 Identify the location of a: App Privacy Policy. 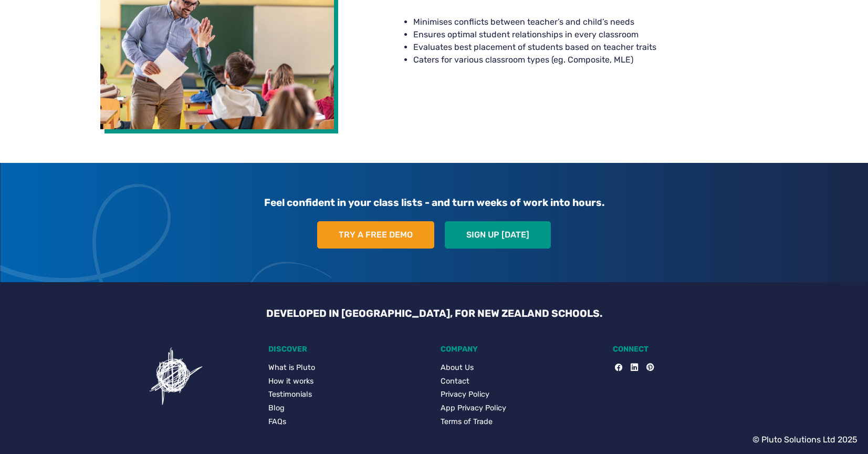
(520, 408).